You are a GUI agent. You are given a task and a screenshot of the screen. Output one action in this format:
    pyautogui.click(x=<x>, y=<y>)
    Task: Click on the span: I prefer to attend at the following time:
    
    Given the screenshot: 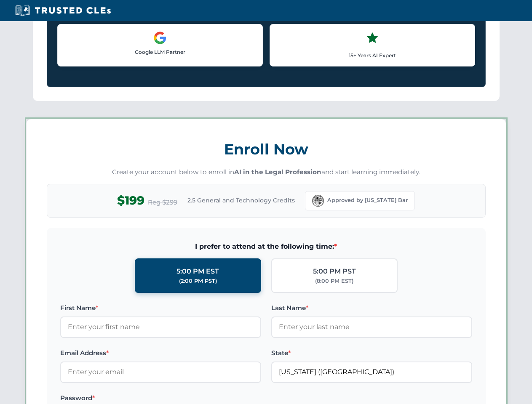 What is the action you would take?
    pyautogui.click(x=266, y=247)
    